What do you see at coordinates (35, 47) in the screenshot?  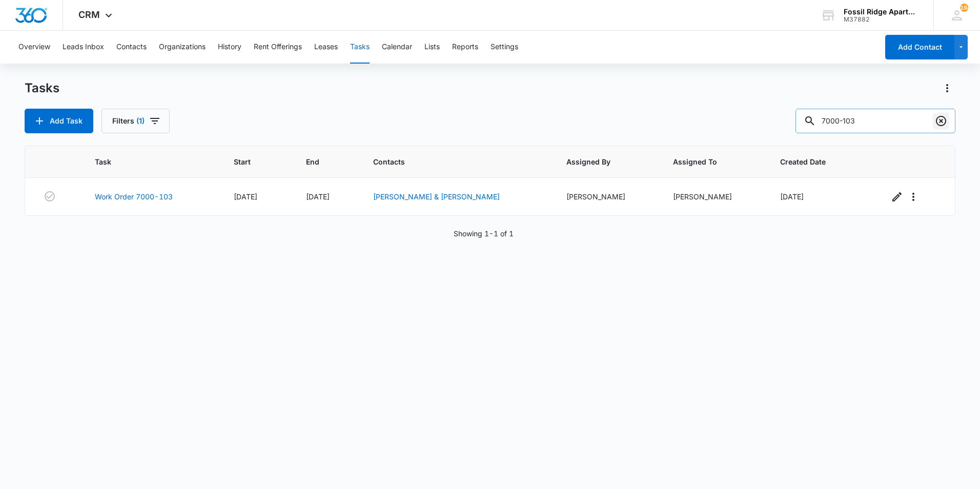 I see `button: Overview` at bounding box center [35, 47].